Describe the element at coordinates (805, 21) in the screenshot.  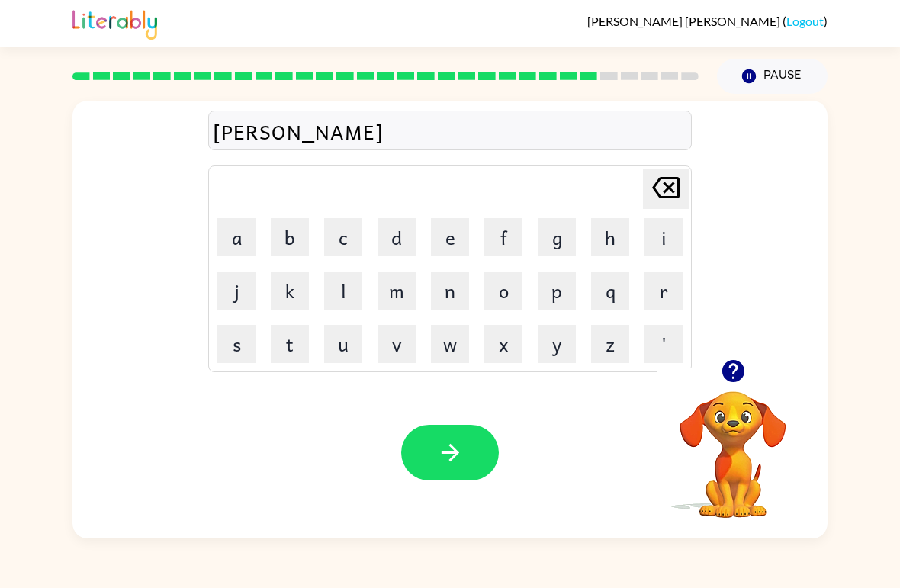
I see `a: Logout` at that location.